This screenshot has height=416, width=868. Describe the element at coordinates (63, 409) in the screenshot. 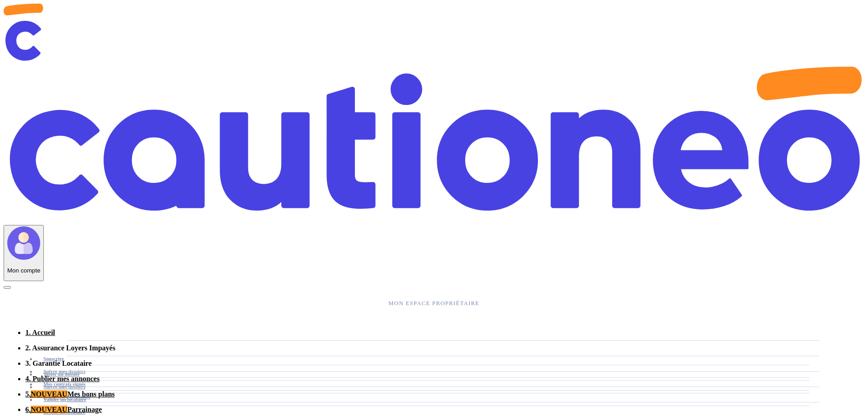

I see `a: 6.NOUVEAUParrainage` at that location.